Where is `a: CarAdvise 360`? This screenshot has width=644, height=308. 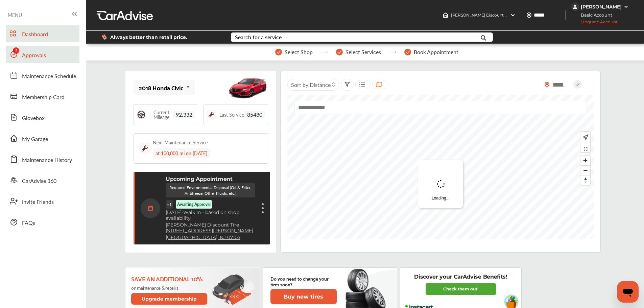 a: CarAdvise 360 is located at coordinates (43, 180).